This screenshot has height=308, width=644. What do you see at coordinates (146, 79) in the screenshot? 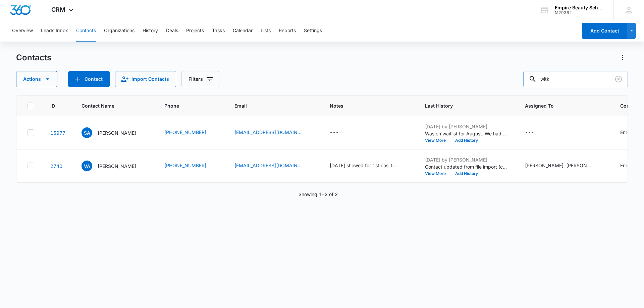
I see `button: Import Contacts` at bounding box center [146, 79].